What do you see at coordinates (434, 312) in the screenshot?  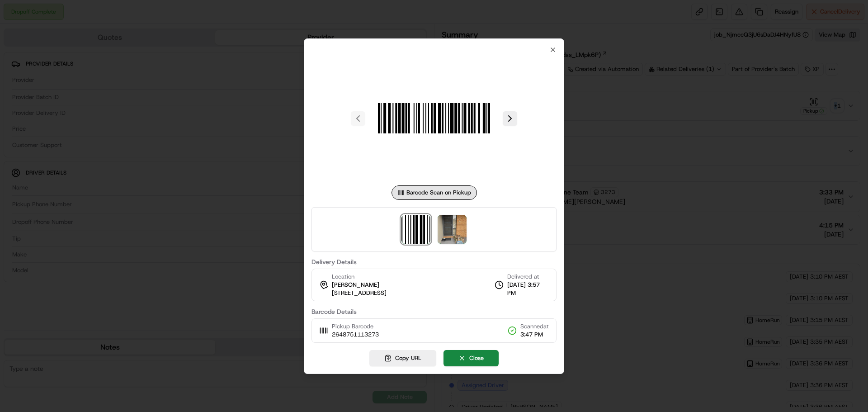 I see `label: Barcode Details` at bounding box center [434, 312].